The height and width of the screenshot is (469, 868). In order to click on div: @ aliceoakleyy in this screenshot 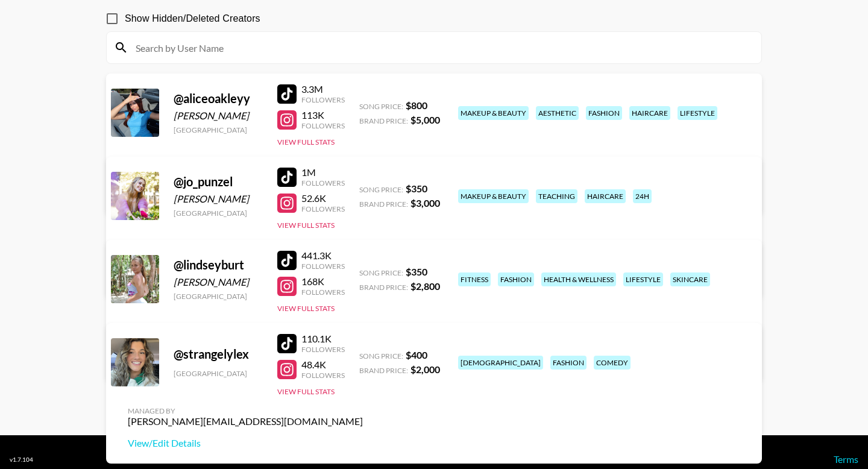, I will do `click(218, 98)`.